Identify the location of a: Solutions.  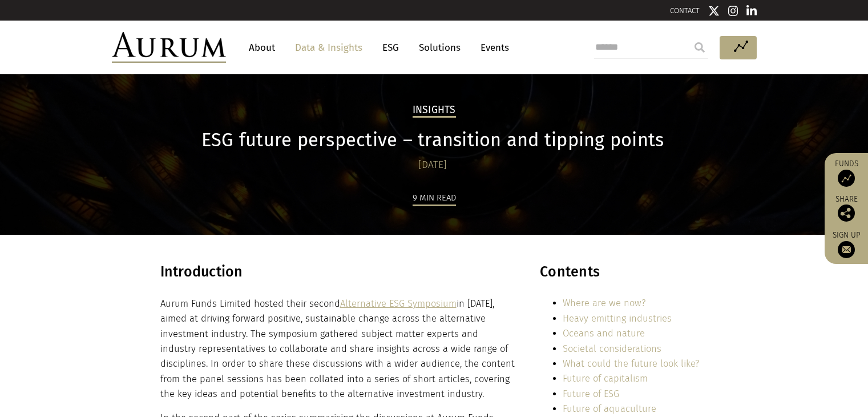
(439, 47).